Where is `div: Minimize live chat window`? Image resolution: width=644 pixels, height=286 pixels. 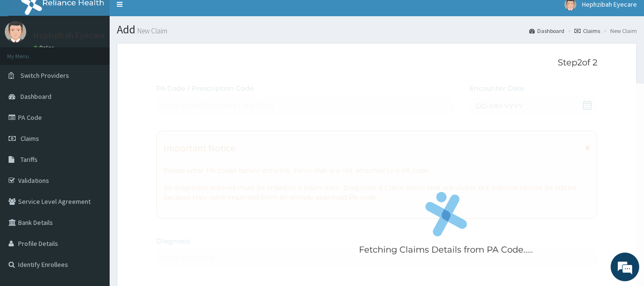
div: Minimize live chat window is located at coordinates (168, 16).